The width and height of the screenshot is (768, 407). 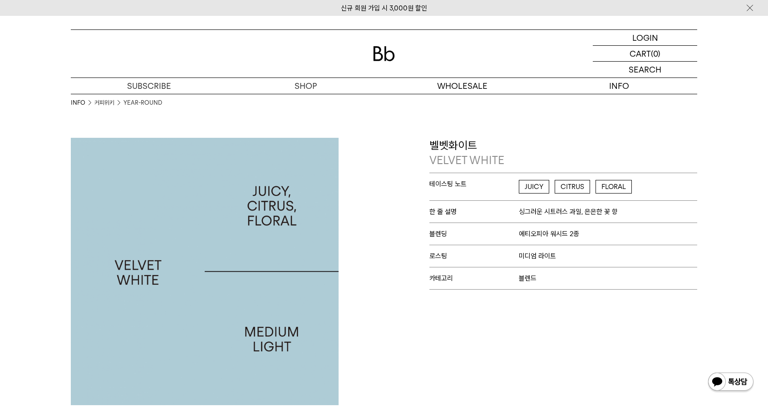 I want to click on span: 한 줄 설명, so click(x=474, y=212).